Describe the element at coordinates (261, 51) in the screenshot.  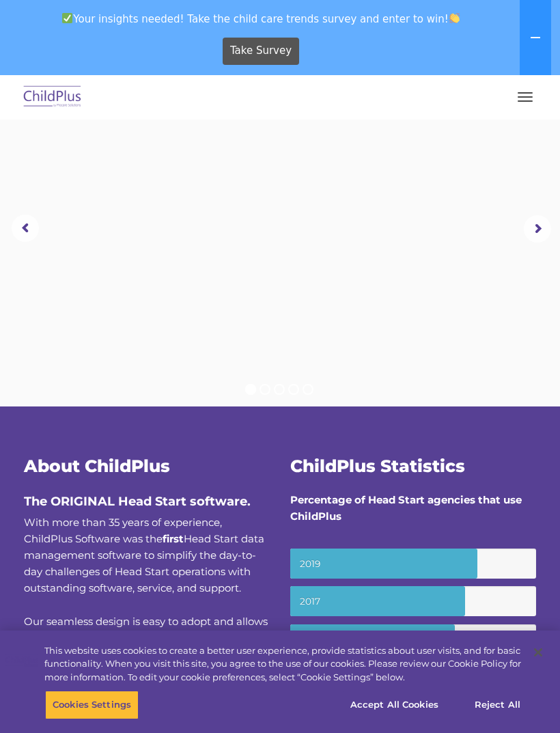
I see `span: Take Survey` at that location.